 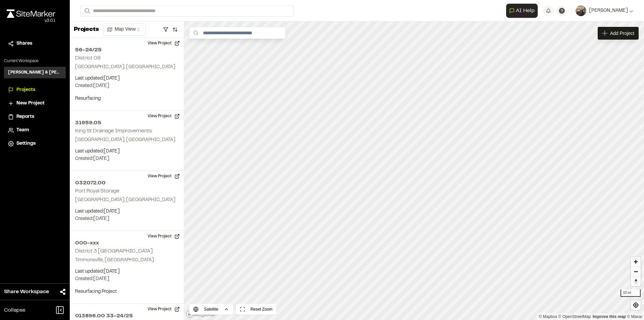 What do you see at coordinates (31, 13) in the screenshot?
I see `img: rebrand.png` at bounding box center [31, 13].